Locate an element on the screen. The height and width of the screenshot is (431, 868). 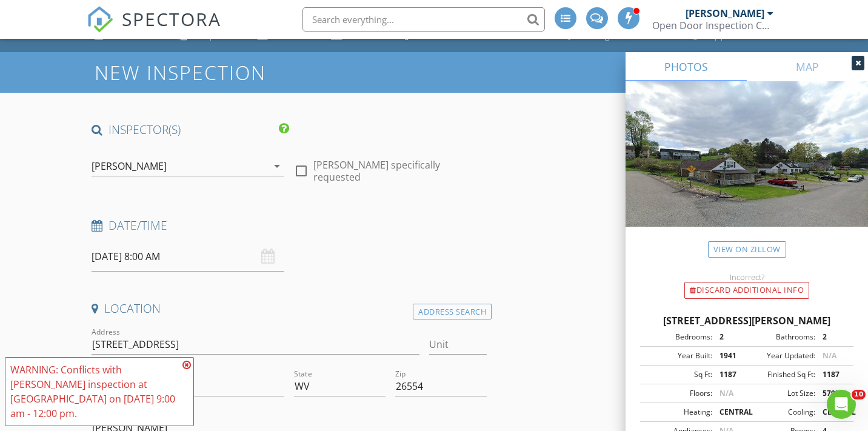
h4: Location is located at coordinates (290, 309).